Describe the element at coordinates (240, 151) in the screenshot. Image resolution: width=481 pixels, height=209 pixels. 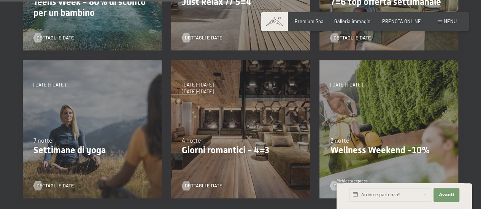
I see `p: Giorni romantici - 4=3` at that location.